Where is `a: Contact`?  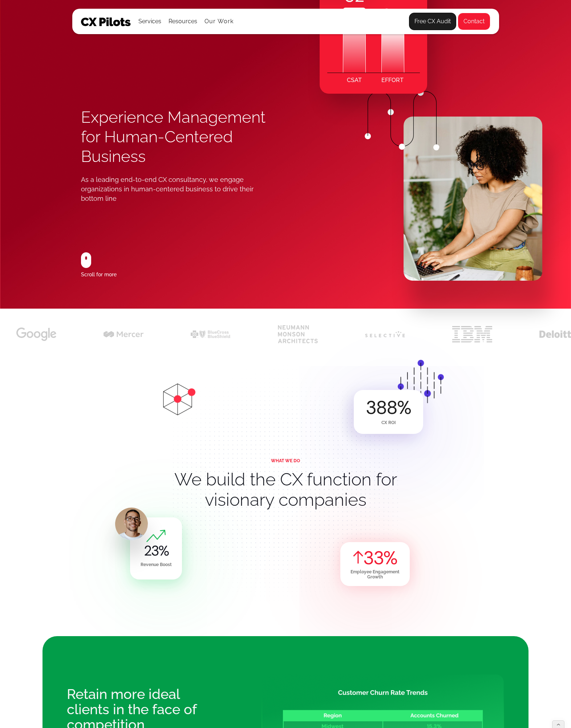 a: Contact is located at coordinates (474, 22).